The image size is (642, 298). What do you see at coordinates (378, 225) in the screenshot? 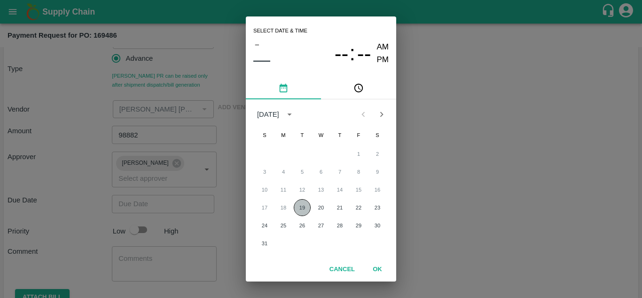
I see `button: 30` at bounding box center [378, 225].